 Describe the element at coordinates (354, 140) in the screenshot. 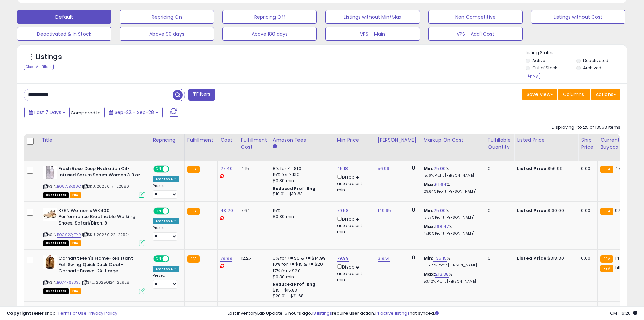

I see `div: Min Price` at that location.